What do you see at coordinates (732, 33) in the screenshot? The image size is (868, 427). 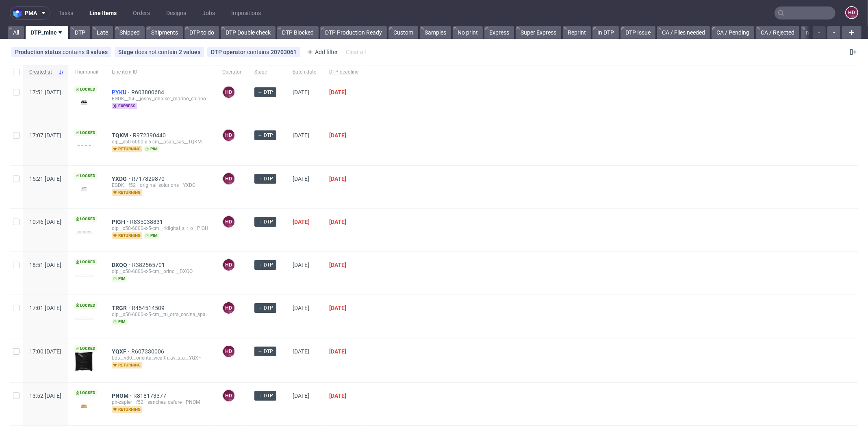 I see `a: CA / Pending` at bounding box center [732, 33].